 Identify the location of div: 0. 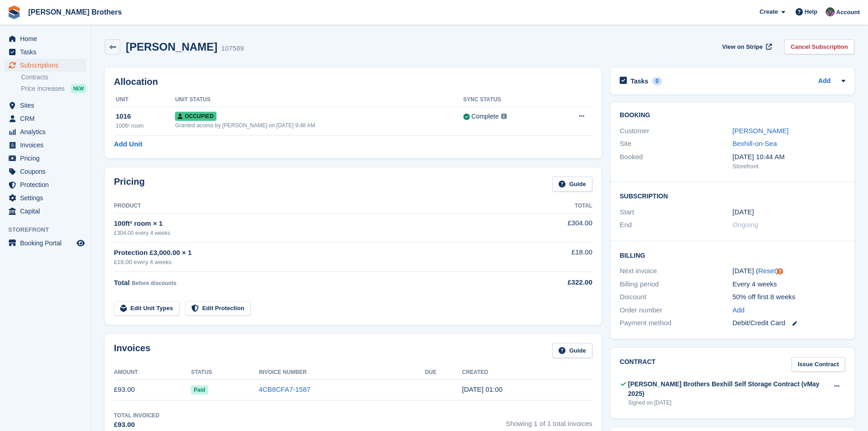
(657, 81).